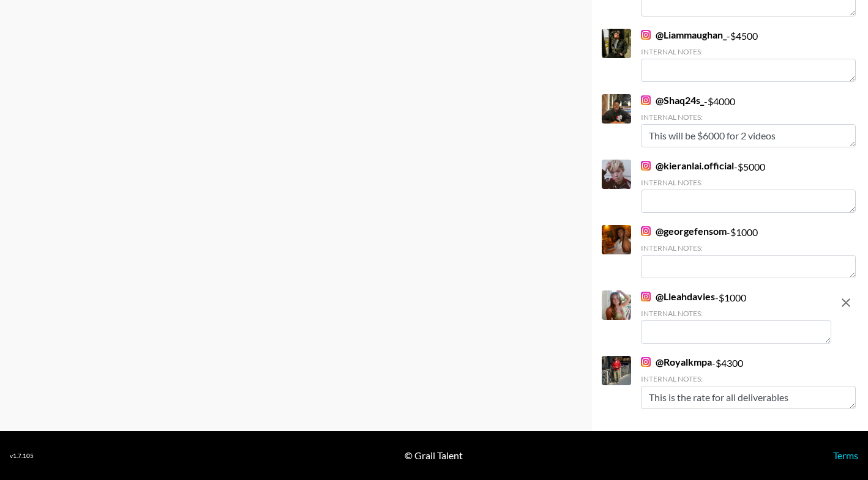 Image resolution: width=868 pixels, height=480 pixels. I want to click on textarea: This is the rate for all deliverables, so click(748, 397).